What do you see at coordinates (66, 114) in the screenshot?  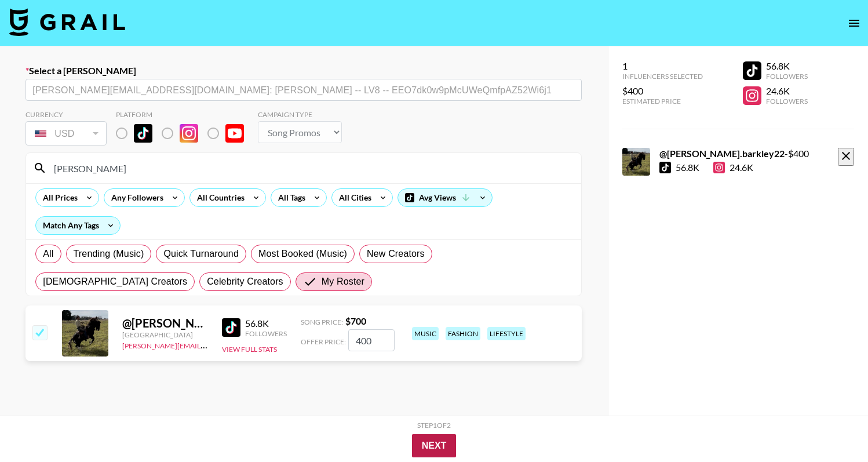 I see `div: Currency` at bounding box center [66, 114].